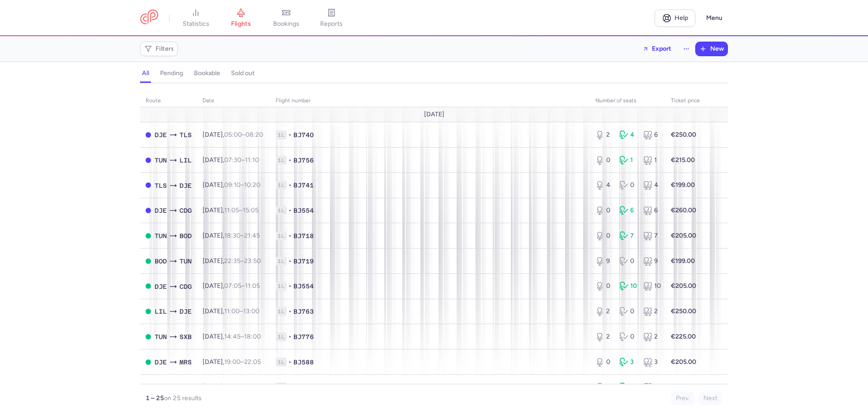 Image resolution: width=868 pixels, height=416 pixels. I want to click on button: New, so click(711, 48).